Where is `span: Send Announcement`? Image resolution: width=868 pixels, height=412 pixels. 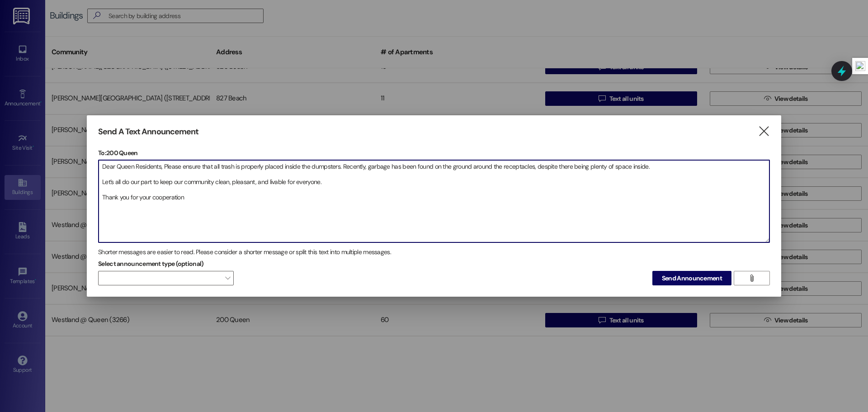 span: Send Announcement is located at coordinates (692, 278).